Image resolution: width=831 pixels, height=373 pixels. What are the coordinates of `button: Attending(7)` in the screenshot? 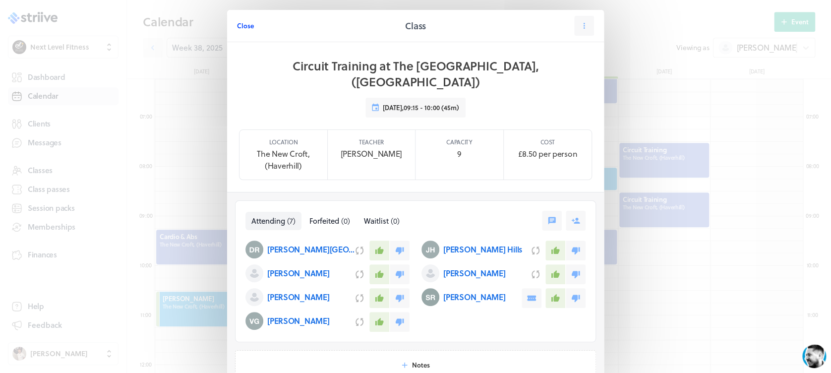 It's located at (273, 221).